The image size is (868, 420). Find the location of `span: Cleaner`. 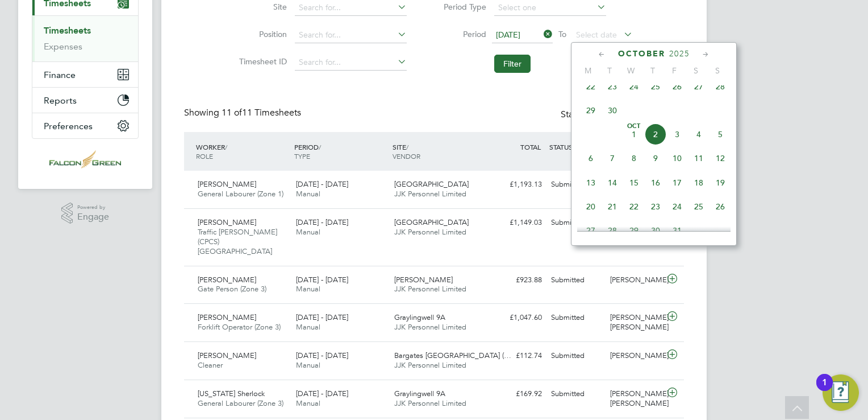

span: Cleaner is located at coordinates (210, 364).